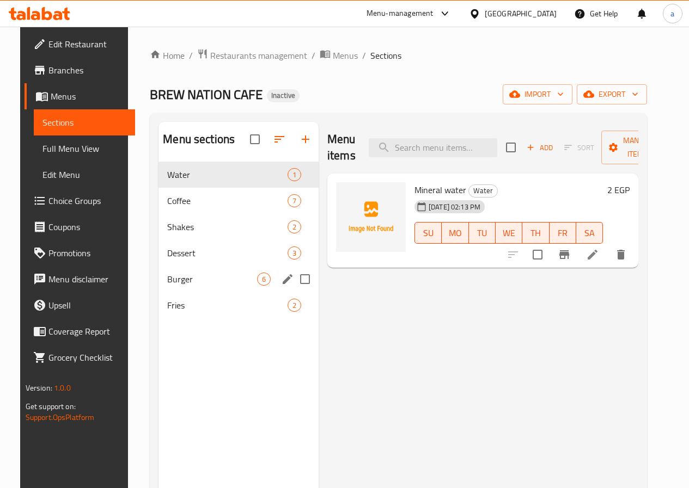 This screenshot has width=689, height=488. I want to click on span: Shakes, so click(227, 227).